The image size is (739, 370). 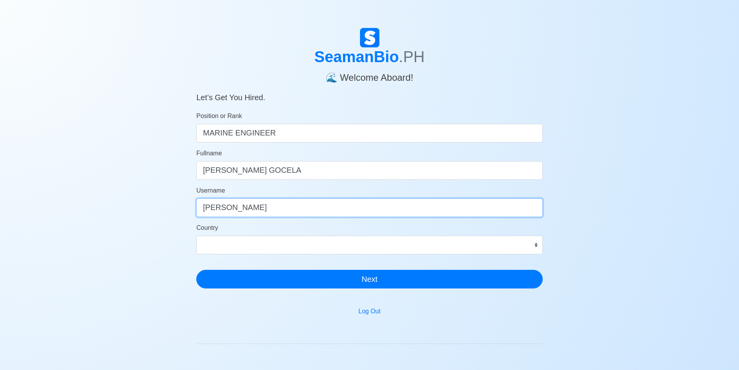 What do you see at coordinates (369, 279) in the screenshot?
I see `button: Next` at bounding box center [369, 279].